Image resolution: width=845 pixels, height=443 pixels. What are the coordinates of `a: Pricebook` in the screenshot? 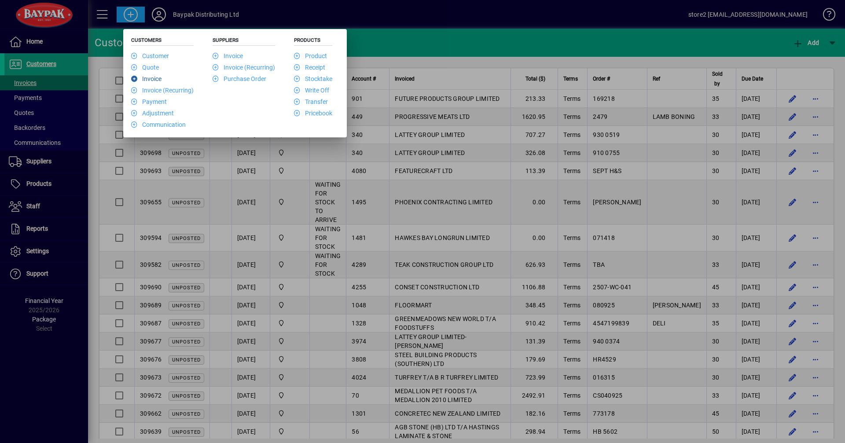 It's located at (313, 113).